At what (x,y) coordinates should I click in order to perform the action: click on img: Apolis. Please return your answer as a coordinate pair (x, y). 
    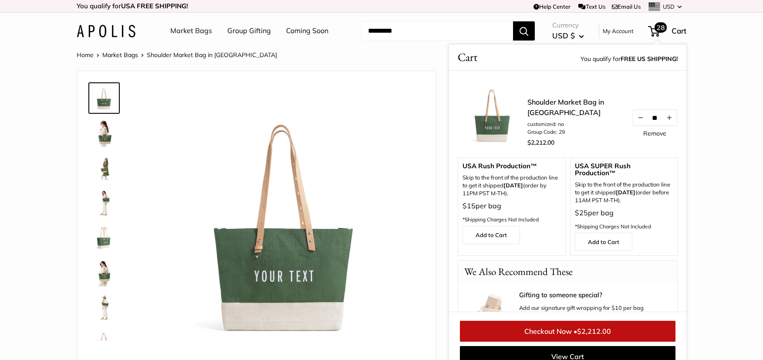
    Looking at the image, I should click on (106, 31).